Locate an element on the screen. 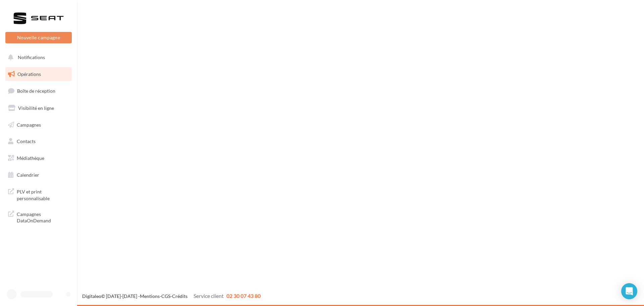  span: Contacts is located at coordinates (26, 141).